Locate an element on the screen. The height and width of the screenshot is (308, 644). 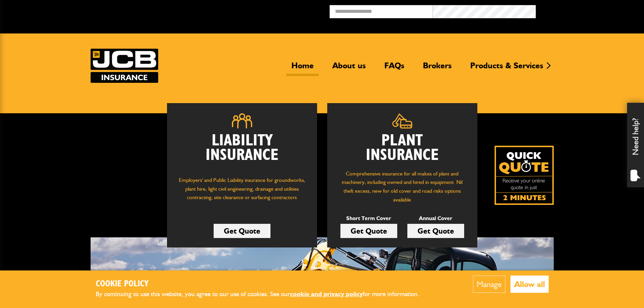
div: Need help? is located at coordinates (636, 145).